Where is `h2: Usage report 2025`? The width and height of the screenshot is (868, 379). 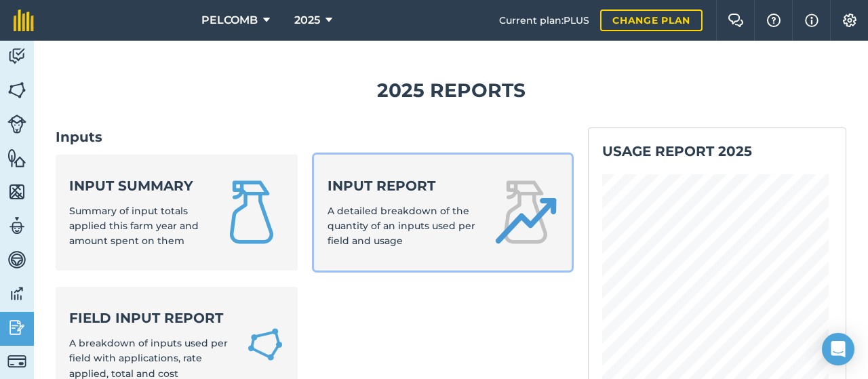
h2: Usage report 2025 is located at coordinates (717, 151).